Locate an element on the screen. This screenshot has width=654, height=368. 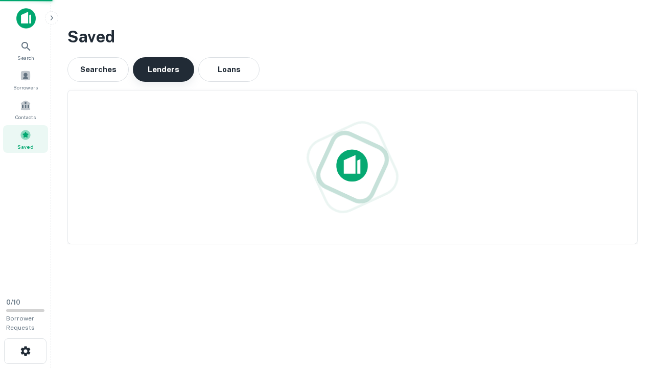
div: Search is located at coordinates (26, 50).